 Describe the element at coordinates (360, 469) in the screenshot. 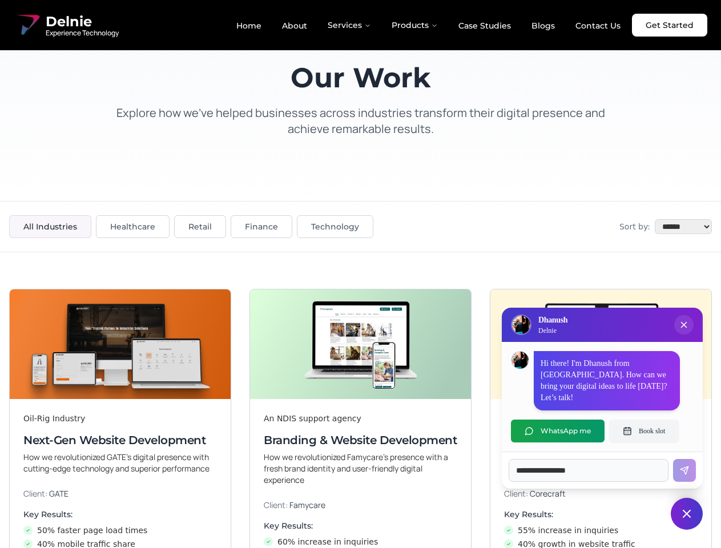

I see `p: How we revolutionized Famycare’s presence with a fresh brand identity and user-friendly digital e...` at that location.